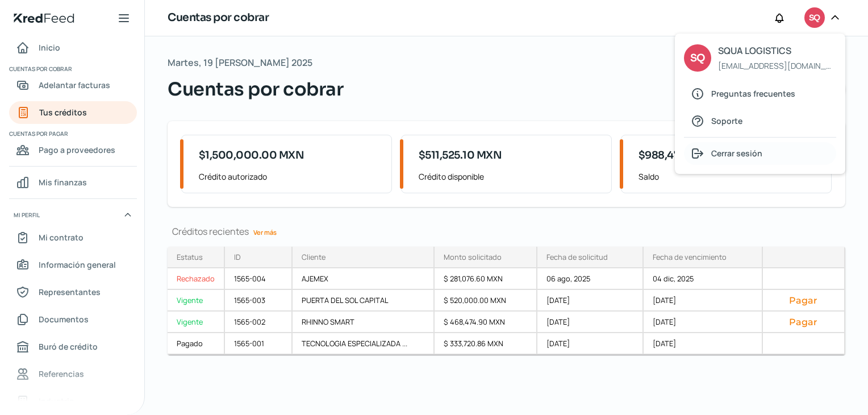 The width and height of the screenshot is (868, 415). I want to click on div: 1565-004, so click(258, 279).